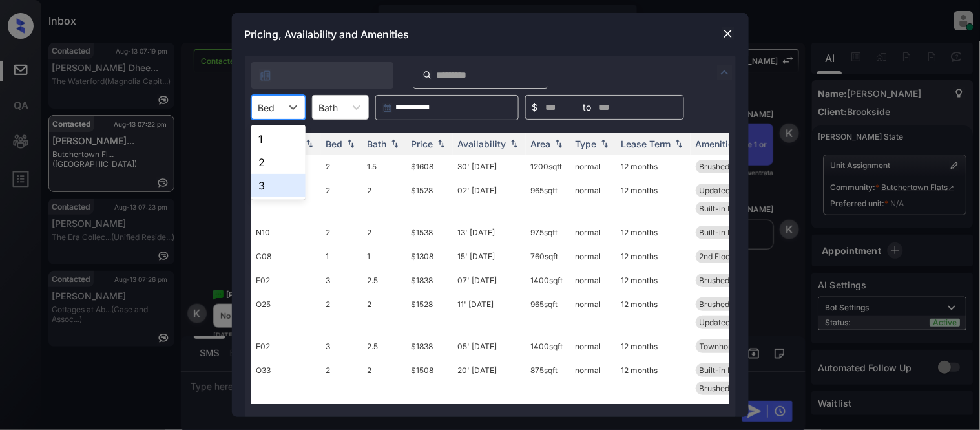  Describe the element at coordinates (286, 280) in the screenshot. I see `td: F02` at that location.